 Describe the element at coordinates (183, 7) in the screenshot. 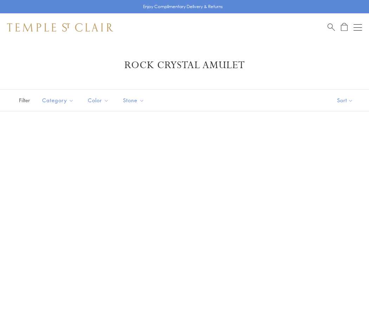

I see `p: Enjoy Complimentary Delivery & Returns` at that location.